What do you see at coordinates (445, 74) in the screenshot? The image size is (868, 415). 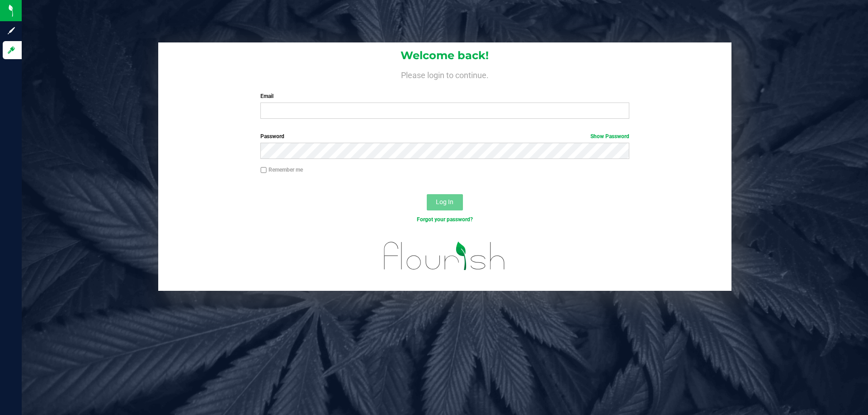 I see `h4: Please login to continue.` at bounding box center [445, 74].